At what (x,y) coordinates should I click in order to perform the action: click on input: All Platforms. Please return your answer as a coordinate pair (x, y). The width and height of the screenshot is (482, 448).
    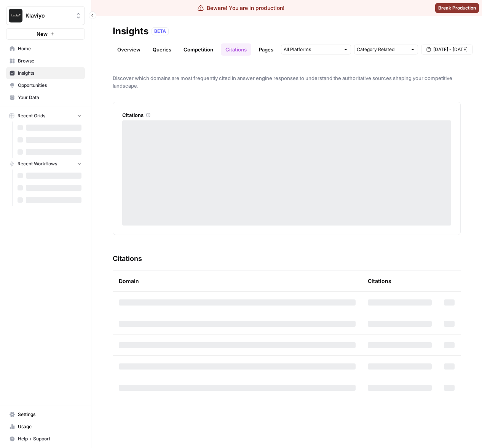
    Looking at the image, I should click on (312, 50).